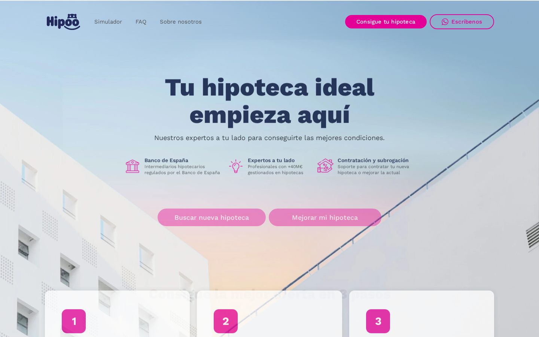 The image size is (539, 337). I want to click on a: Sobre nosotros, so click(181, 22).